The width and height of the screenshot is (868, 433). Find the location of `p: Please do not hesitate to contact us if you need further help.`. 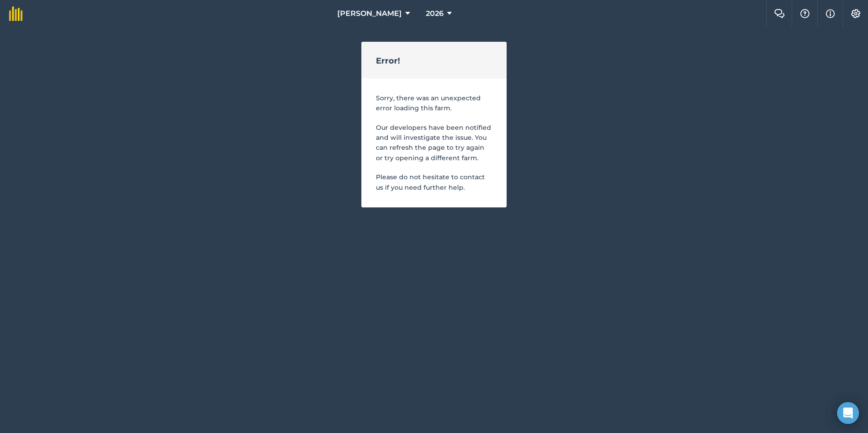

p: Please do not hesitate to contact us if you need further help. is located at coordinates (434, 182).